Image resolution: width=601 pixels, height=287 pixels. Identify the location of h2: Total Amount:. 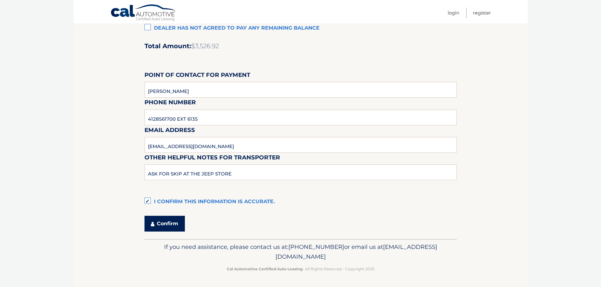
(301, 46).